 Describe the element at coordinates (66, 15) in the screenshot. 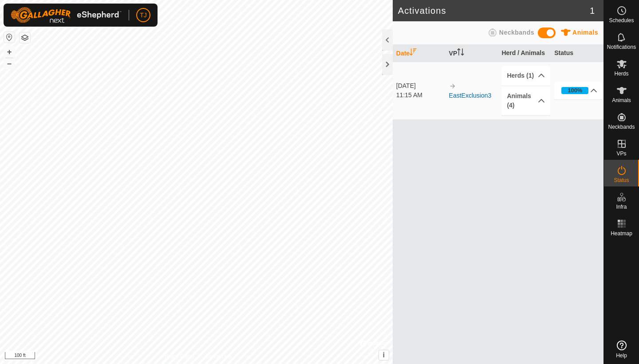

I see `img: Gallagher Logo` at that location.